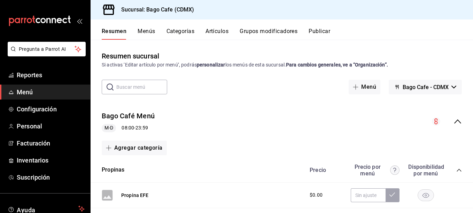 This screenshot has height=213, width=473. Describe the element at coordinates (47, 49) in the screenshot. I see `button: Pregunta a Parrot AI` at that location.